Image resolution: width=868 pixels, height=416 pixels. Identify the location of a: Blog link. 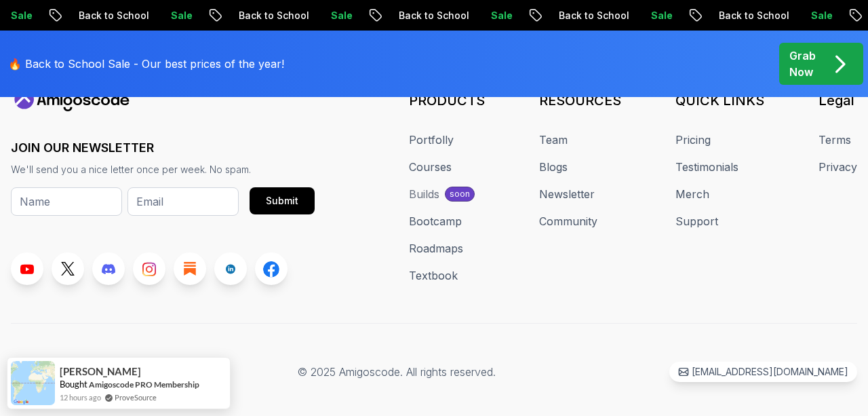
(190, 269).